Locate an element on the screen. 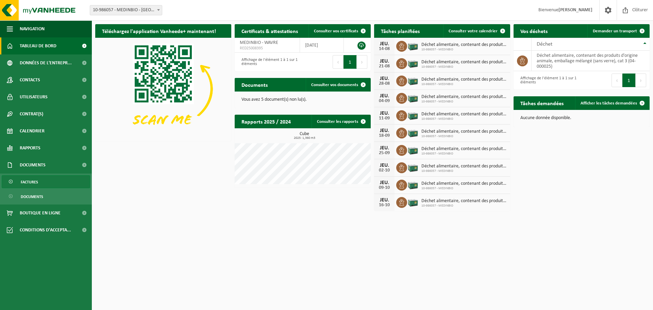 The image size is (653, 310). h2: Tâches demandées is located at coordinates (542, 103).